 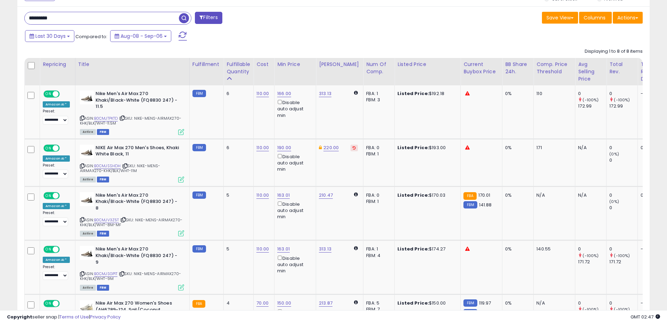 What do you see at coordinates (614, 202) in the screenshot?
I see `small: (0%)` at bounding box center [614, 202].